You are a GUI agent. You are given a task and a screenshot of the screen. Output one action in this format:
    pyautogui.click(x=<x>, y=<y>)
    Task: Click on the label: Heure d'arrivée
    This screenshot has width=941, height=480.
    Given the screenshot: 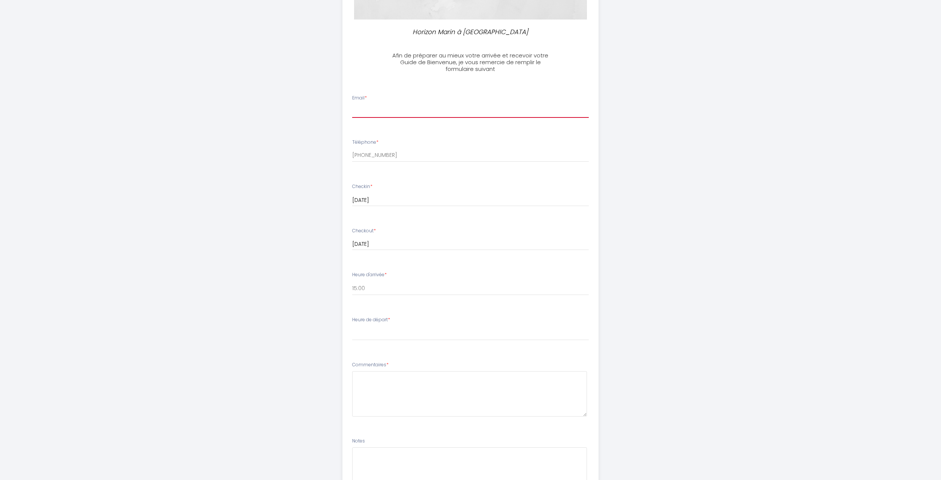 What is the action you would take?
    pyautogui.click(x=369, y=274)
    